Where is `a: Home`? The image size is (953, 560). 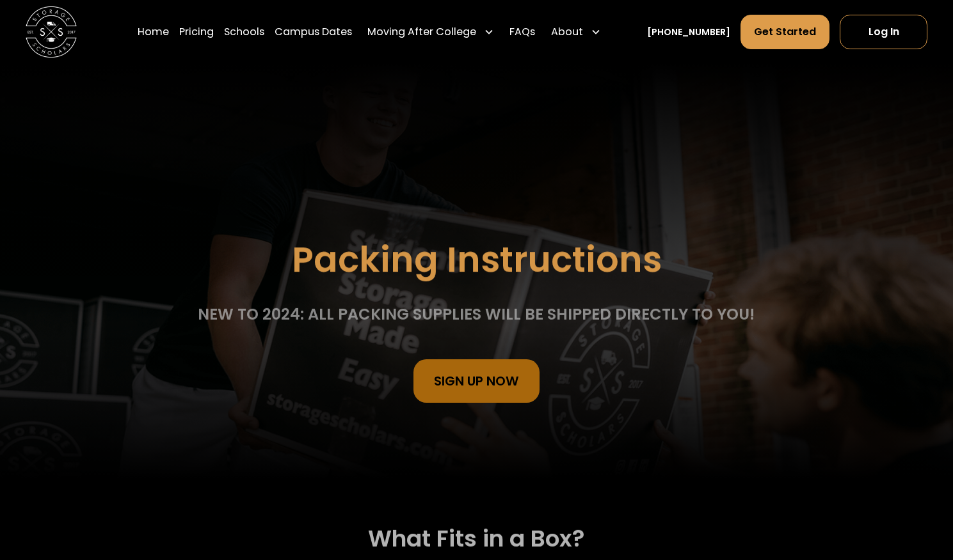 a: Home is located at coordinates (153, 32).